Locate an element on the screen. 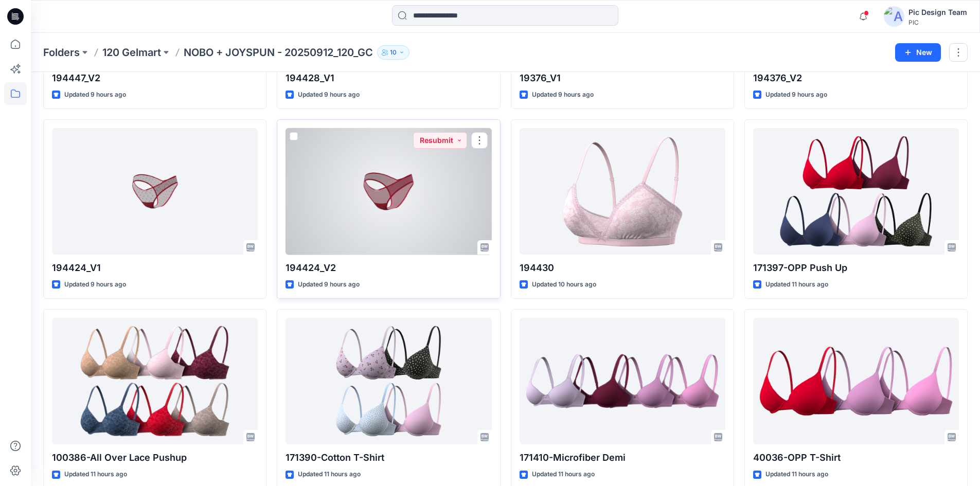 Image resolution: width=980 pixels, height=486 pixels. p: 194430 is located at coordinates (622, 268).